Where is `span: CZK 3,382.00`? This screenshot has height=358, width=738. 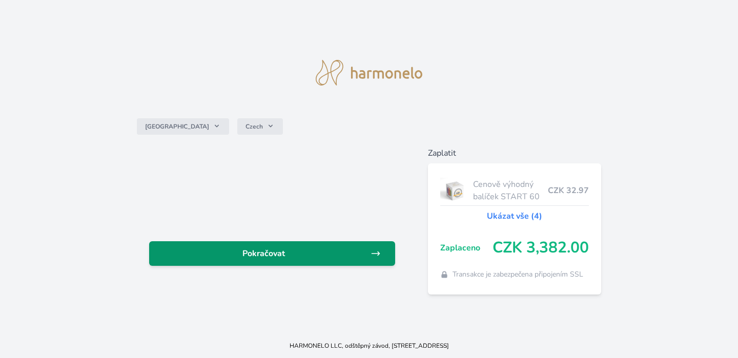 span: CZK 3,382.00 is located at coordinates (541, 248).